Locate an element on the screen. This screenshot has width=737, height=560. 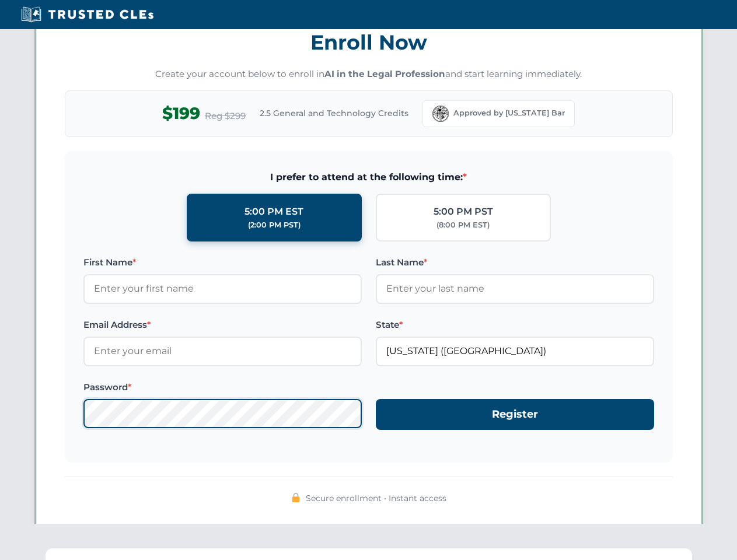
strong: AI in the Legal Profession is located at coordinates (385, 74).